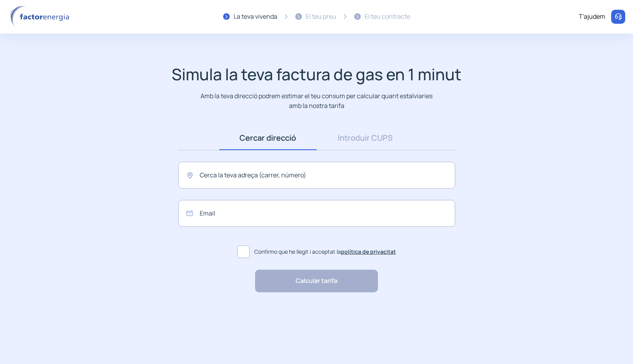  What do you see at coordinates (268, 138) in the screenshot?
I see `a: Cercar direcció` at bounding box center [268, 138].